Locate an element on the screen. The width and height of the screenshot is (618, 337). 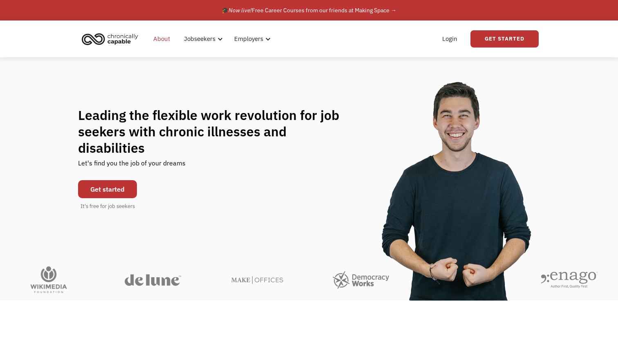
a: Get Started is located at coordinates (505, 39).